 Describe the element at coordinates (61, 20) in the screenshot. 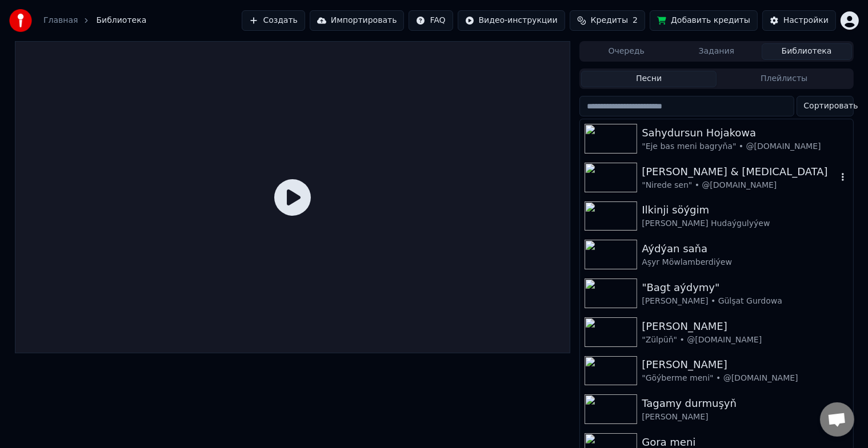

I see `a: Главная` at that location.